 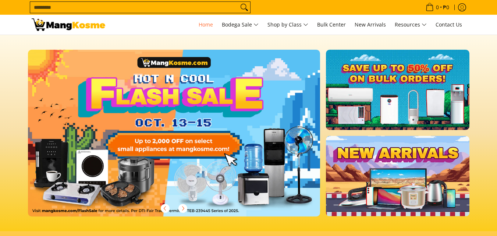 What do you see at coordinates (331, 25) in the screenshot?
I see `a: Bulk Center` at bounding box center [331, 25].